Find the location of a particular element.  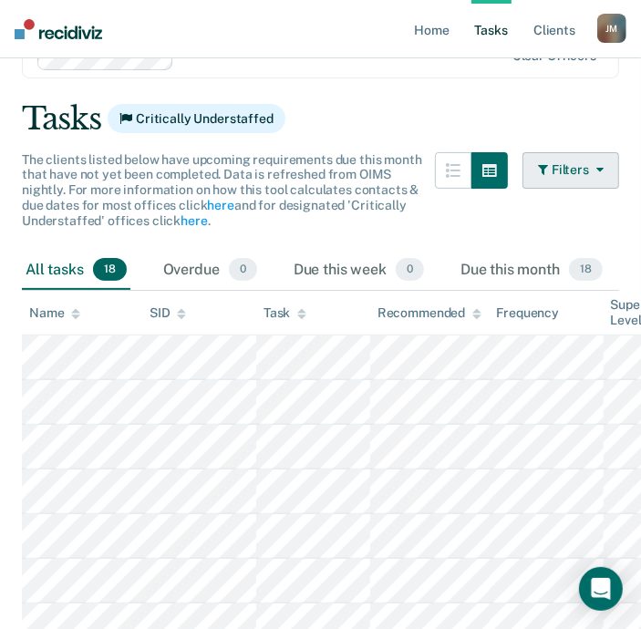

div: Recommended is located at coordinates (429, 313).